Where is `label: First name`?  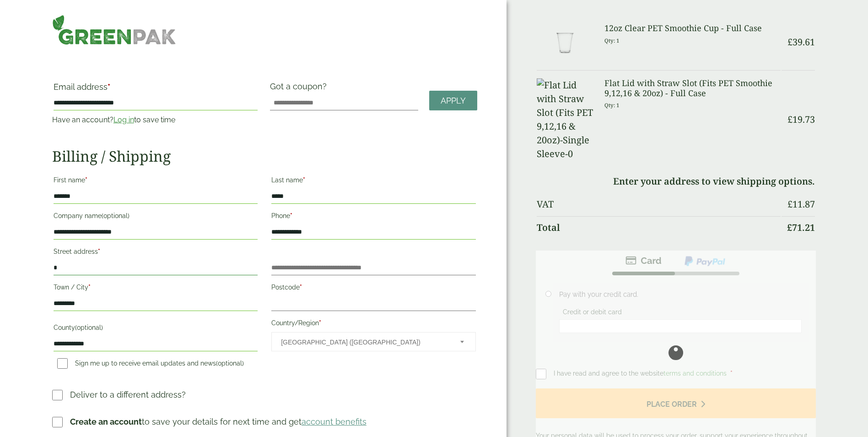
label: First name is located at coordinates (156, 182).